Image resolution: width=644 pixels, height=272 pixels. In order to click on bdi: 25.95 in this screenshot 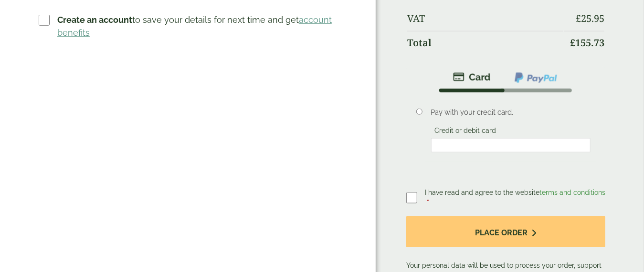, I will do `click(590, 18)`.